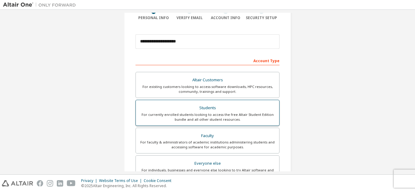  What do you see at coordinates (207, 80) in the screenshot?
I see `div: Altair Customers` at bounding box center [207, 80].